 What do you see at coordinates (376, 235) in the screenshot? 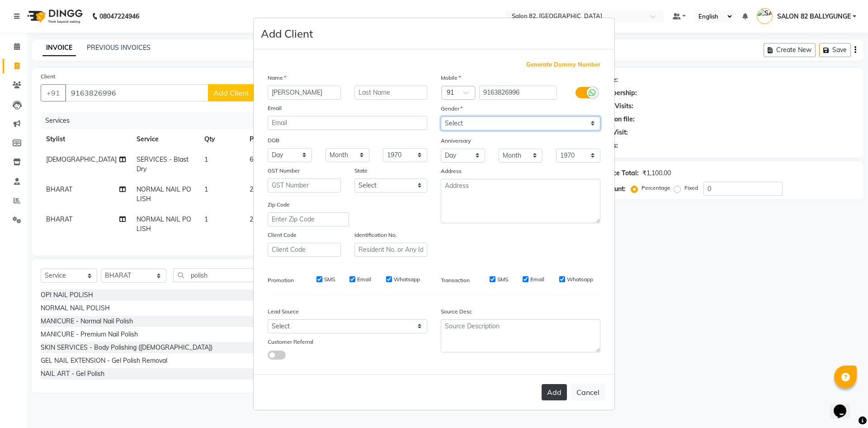
I see `label: Identification No.` at bounding box center [376, 235].